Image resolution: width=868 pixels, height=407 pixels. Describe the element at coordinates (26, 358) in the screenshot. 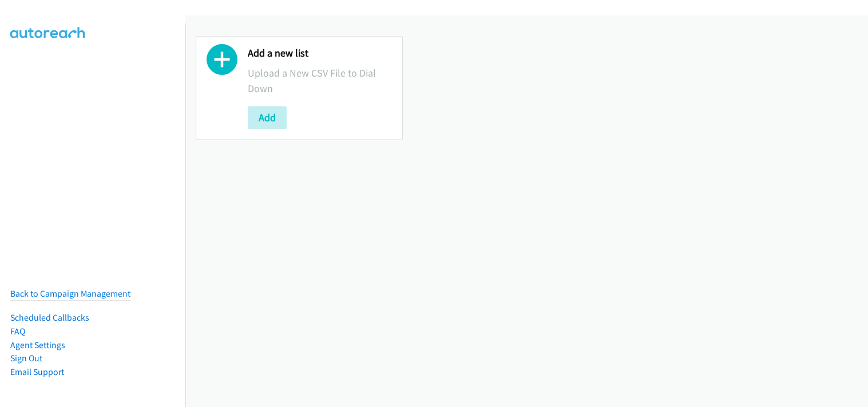

I see `a: Sign Out` at that location.